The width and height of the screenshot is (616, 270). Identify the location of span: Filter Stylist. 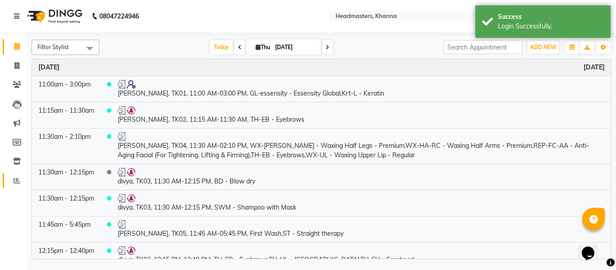
(53, 47).